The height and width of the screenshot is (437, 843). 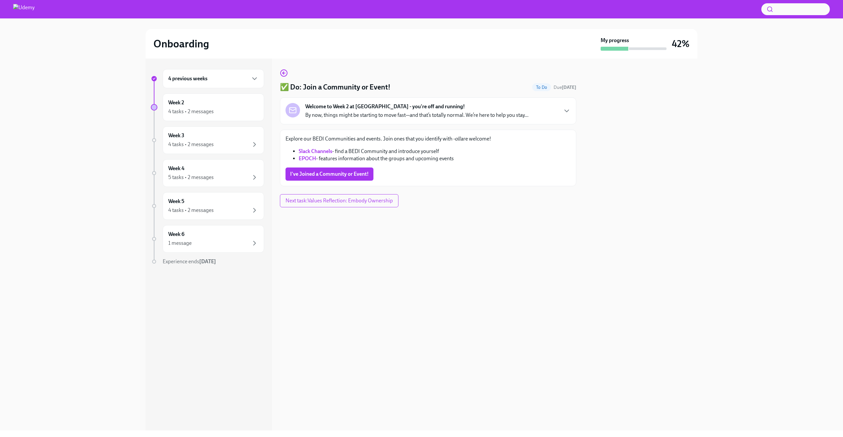 I want to click on a: Slack Channels, so click(x=315, y=151).